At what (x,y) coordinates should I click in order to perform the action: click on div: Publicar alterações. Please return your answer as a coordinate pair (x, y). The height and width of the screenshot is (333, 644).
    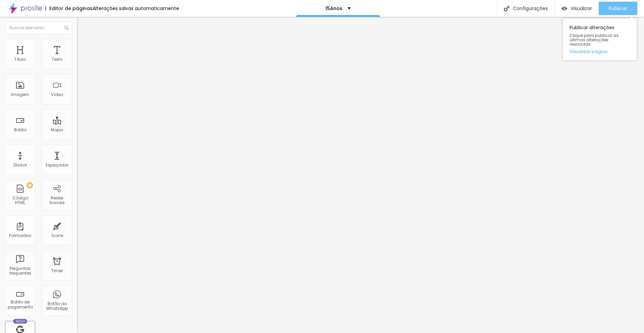
    Looking at the image, I should click on (600, 39).